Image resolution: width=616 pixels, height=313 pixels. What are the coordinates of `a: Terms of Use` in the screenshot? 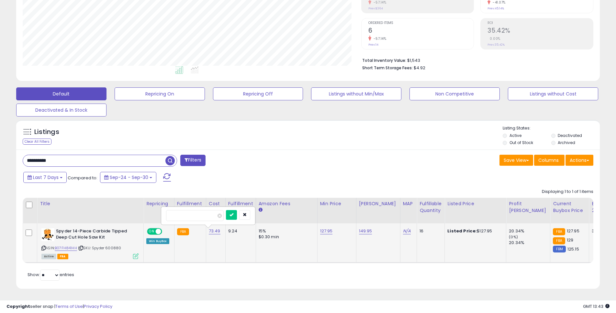 It's located at (69, 306).